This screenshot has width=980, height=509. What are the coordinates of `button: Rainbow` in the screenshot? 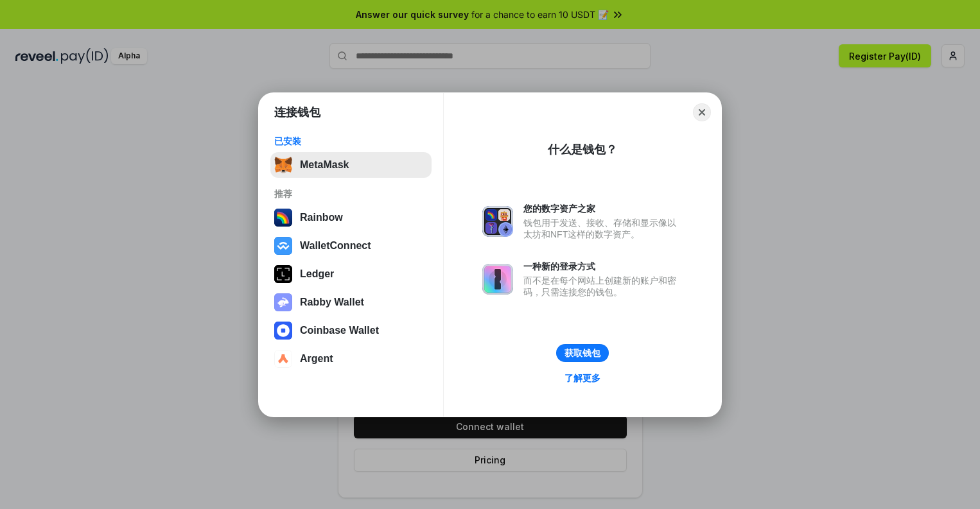 It's located at (350, 217).